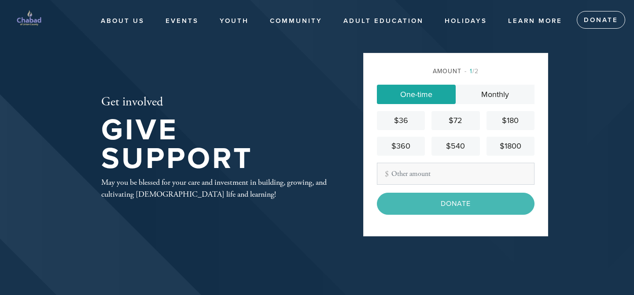  I want to click on a: Community, so click(296, 21).